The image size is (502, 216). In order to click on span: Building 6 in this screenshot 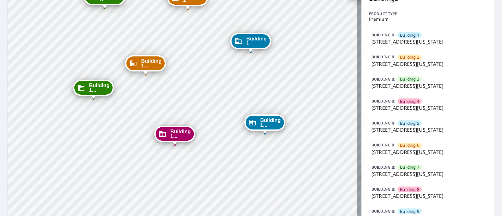, I will do `click(409, 145)`.